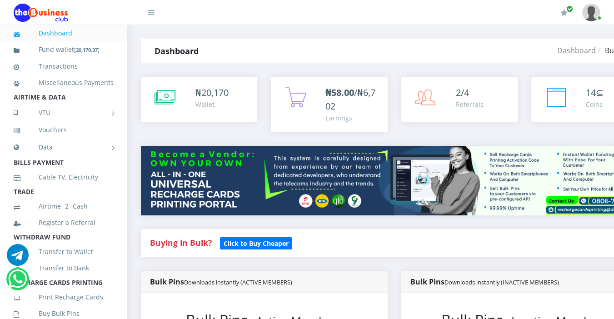 This screenshot has height=319, width=614. Describe the element at coordinates (351, 99) in the screenshot. I see `span: /₦6,702` at that location.